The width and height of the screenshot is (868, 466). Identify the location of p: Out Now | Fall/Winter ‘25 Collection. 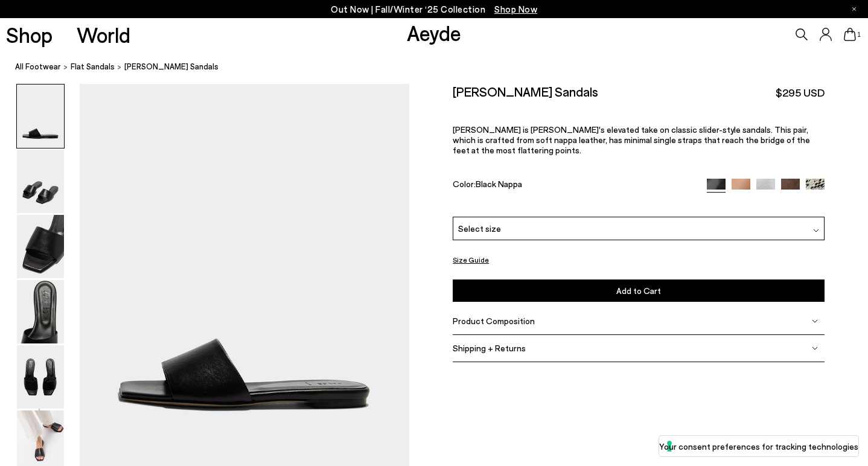
(434, 9).